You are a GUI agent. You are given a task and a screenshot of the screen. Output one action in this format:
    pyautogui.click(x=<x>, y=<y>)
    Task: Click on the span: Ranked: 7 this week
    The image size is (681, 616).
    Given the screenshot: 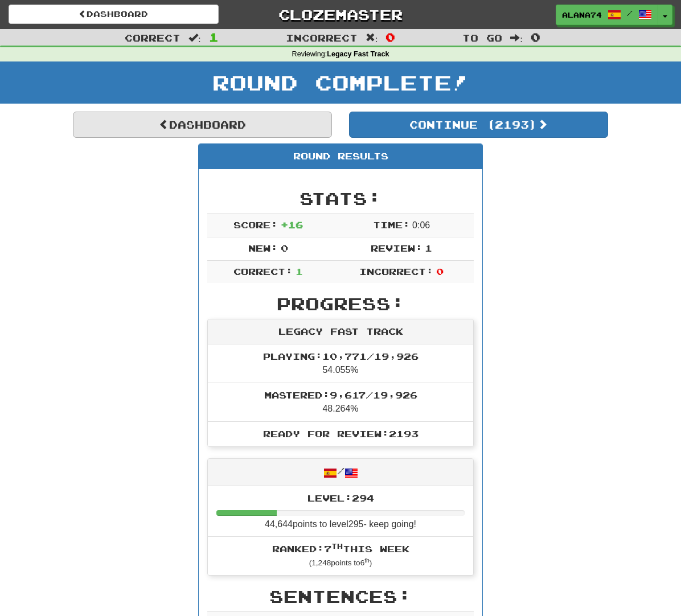 What is the action you would take?
    pyautogui.click(x=340, y=548)
    